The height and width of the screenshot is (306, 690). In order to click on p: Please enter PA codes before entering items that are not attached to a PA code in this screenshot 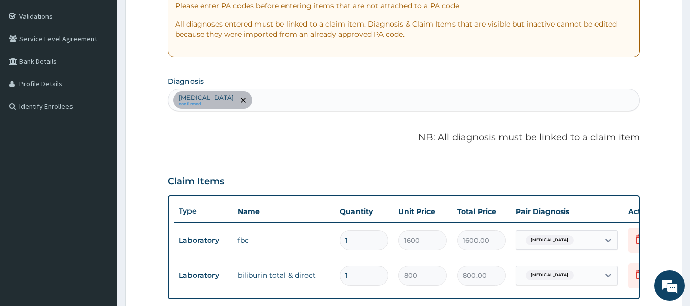, I will do `click(404, 6)`.